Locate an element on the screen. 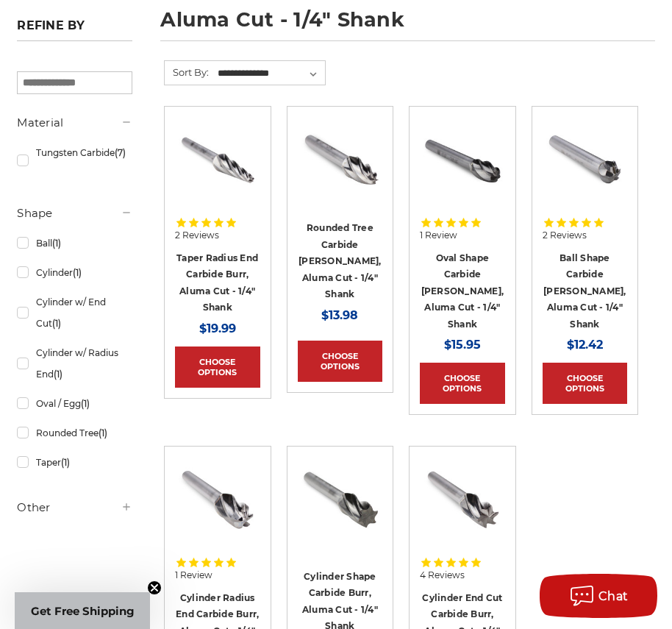 This screenshot has width=672, height=629. h5: Other is located at coordinates (74, 508).